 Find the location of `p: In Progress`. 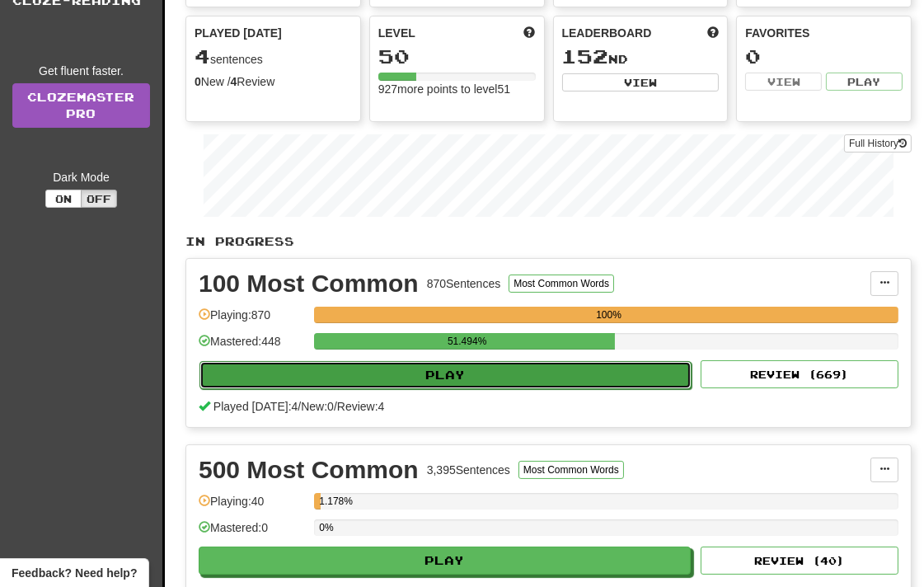

p: In Progress is located at coordinates (548, 241).